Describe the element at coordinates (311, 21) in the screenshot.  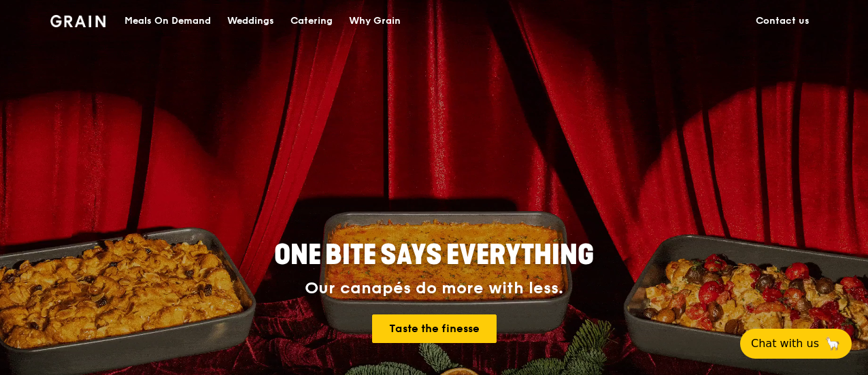
I see `div: Catering` at that location.